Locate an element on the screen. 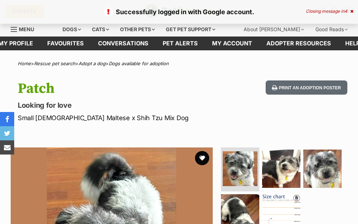  a: Dogs available for adoption is located at coordinates (138, 64).